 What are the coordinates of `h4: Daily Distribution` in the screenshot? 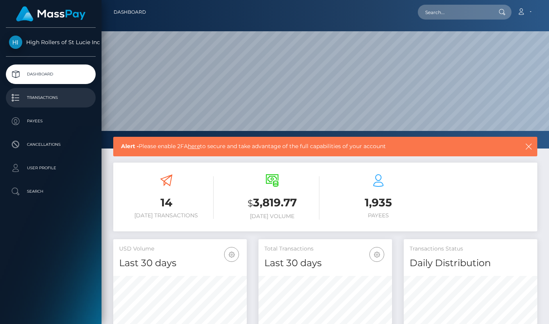 It's located at (470, 263).